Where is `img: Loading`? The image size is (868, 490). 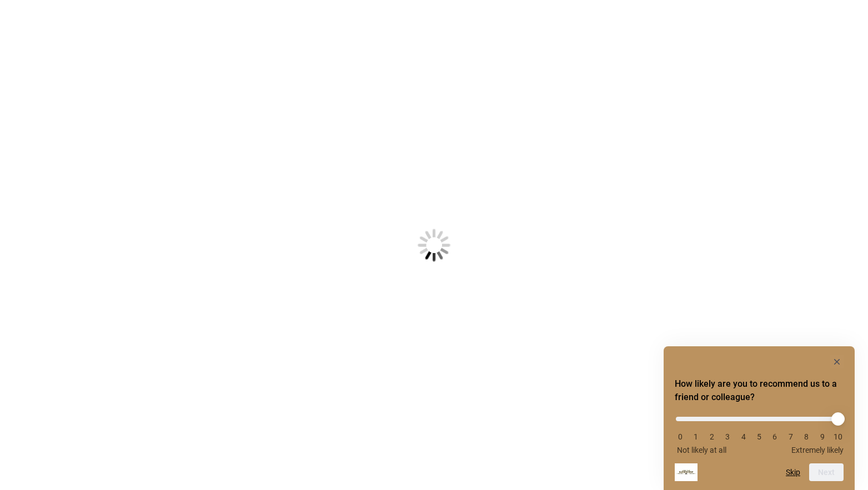 img: Loading is located at coordinates (434, 245).